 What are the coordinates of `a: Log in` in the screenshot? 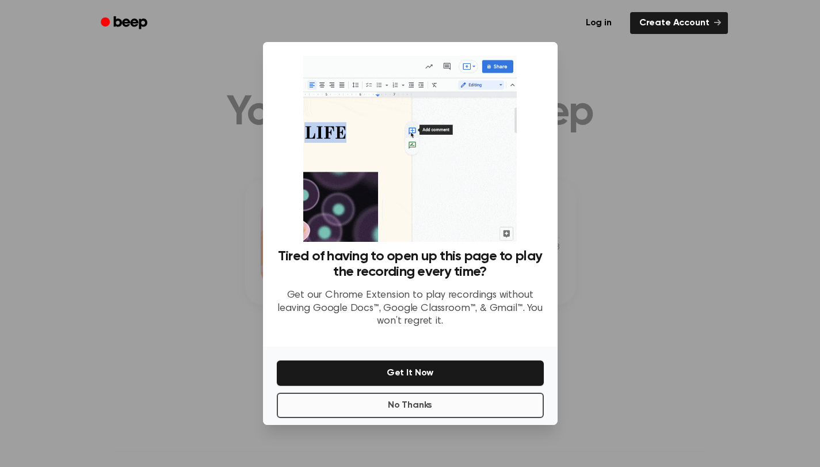 It's located at (598, 23).